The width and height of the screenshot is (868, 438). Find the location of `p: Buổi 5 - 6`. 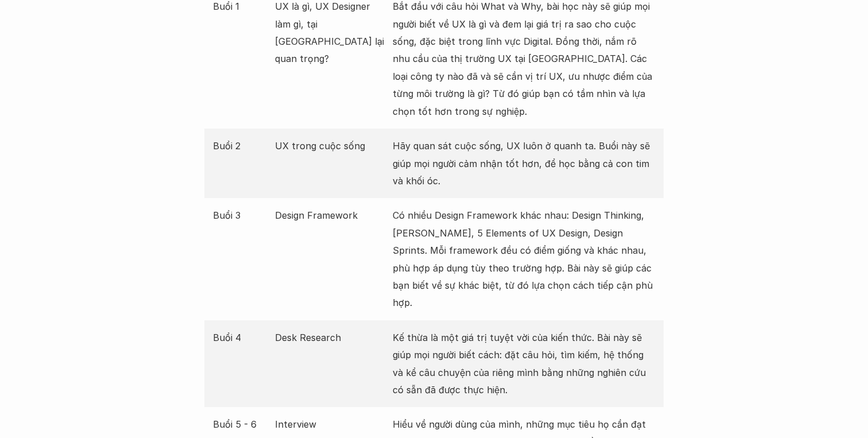

p: Buổi 5 - 6 is located at coordinates (241, 425).